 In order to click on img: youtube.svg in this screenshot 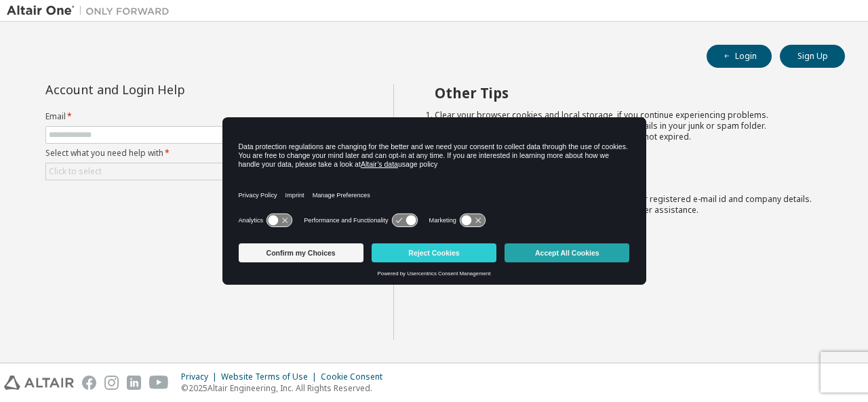, I will do `click(158, 382)`.